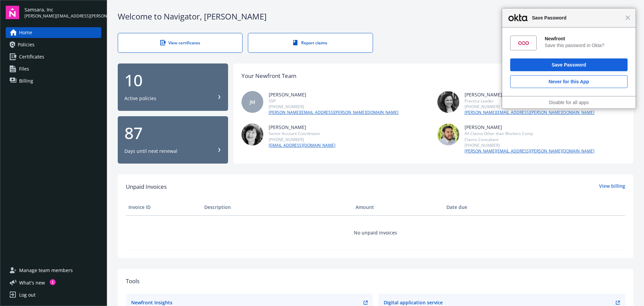 The height and width of the screenshot is (306, 644). What do you see at coordinates (31, 283) in the screenshot?
I see `span: What ' s new` at bounding box center [31, 283].